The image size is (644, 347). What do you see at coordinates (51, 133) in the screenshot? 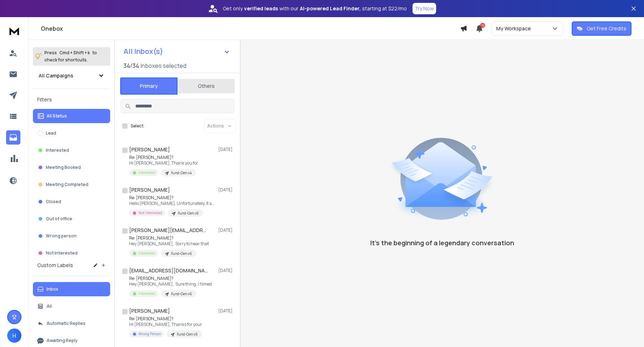
I see `p: Lead` at bounding box center [51, 133].